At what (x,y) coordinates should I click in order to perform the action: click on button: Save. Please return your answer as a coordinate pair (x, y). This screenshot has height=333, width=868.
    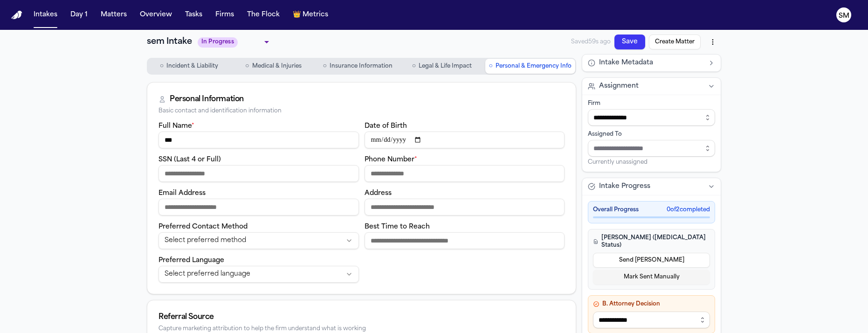
    Looking at the image, I should click on (630, 42).